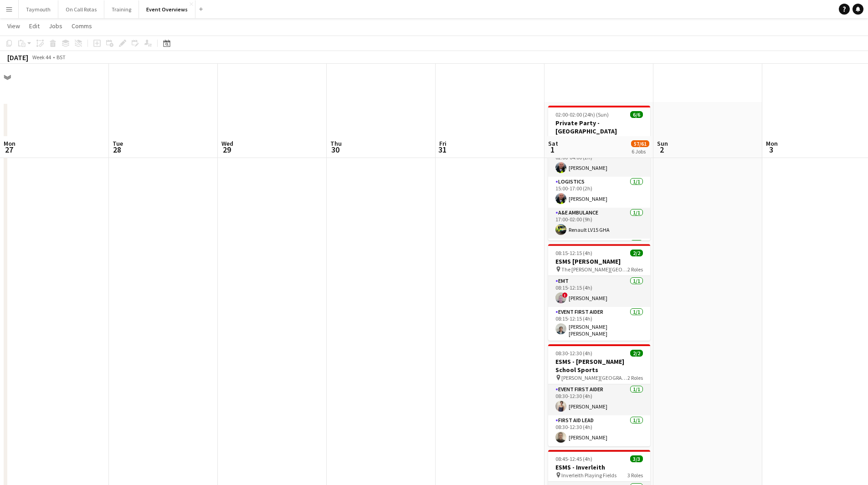 This screenshot has width=868, height=485. What do you see at coordinates (553, 144) in the screenshot?
I see `span: Sat` at bounding box center [553, 144].